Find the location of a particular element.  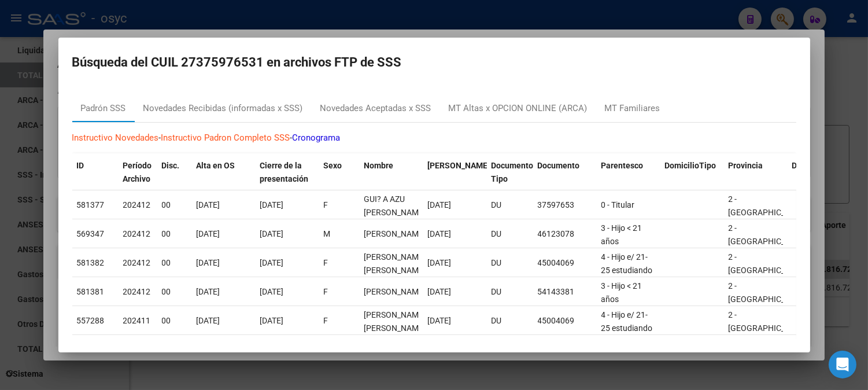

datatable-header-cell: Nombre is located at coordinates (391, 172).